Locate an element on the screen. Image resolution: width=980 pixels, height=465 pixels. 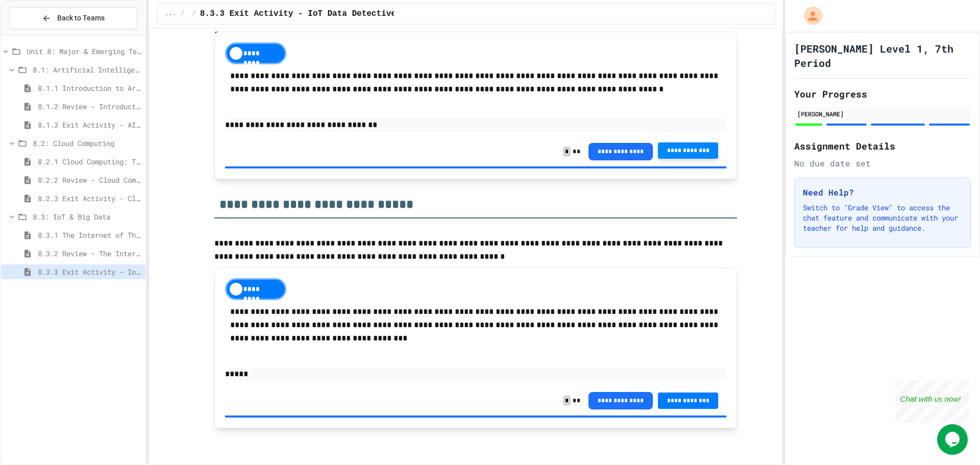
p: Switch to "Grade View" to access the chat feature and communicate with your teacher for help and ... is located at coordinates (883, 218).